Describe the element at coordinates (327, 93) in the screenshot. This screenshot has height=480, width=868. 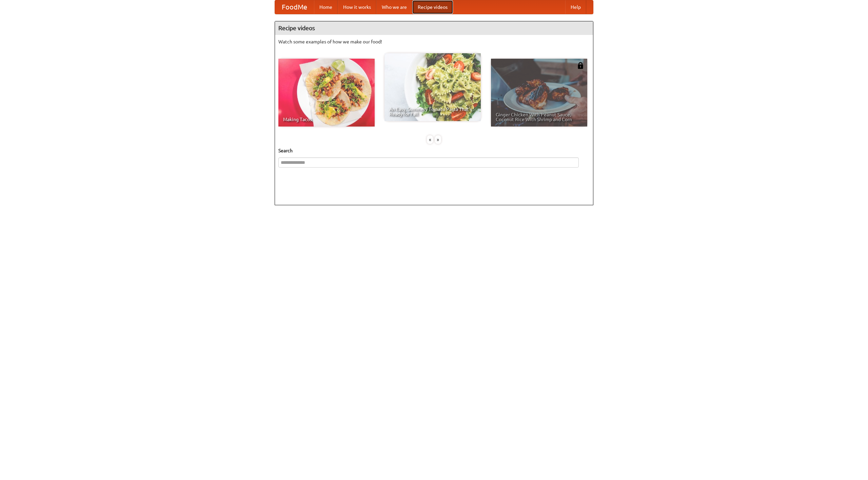
I see `a: Making Tacos` at that location.